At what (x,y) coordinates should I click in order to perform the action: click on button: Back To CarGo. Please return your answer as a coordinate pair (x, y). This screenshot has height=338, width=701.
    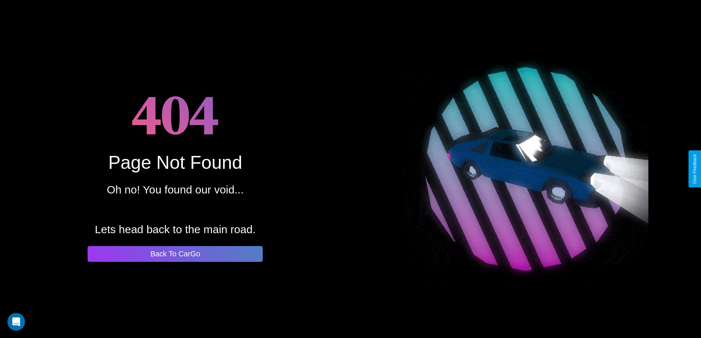
    Looking at the image, I should click on (175, 254).